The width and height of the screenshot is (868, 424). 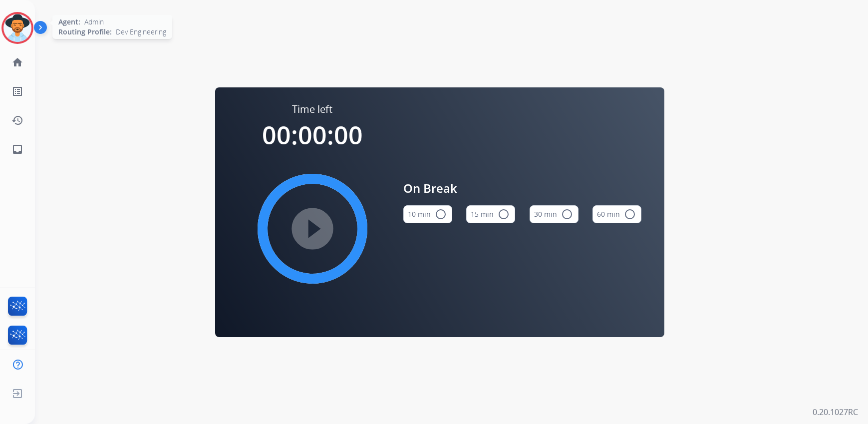 What do you see at coordinates (17, 62) in the screenshot?
I see `mat-icon: home` at bounding box center [17, 62].